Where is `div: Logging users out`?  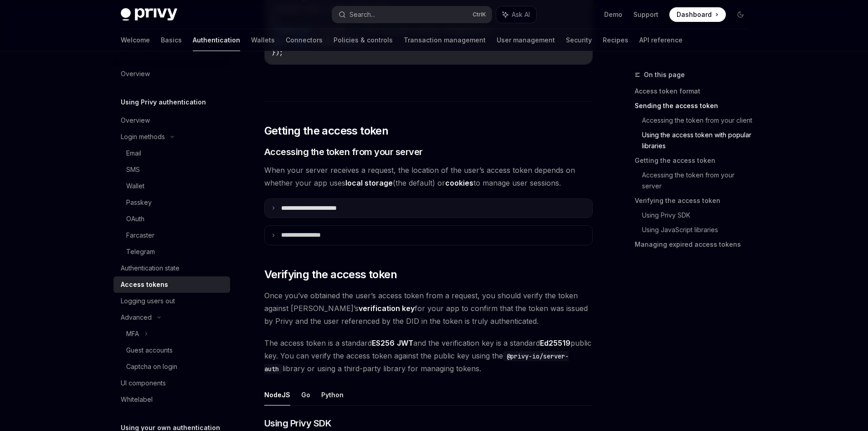 div: Logging users out is located at coordinates (148, 301).